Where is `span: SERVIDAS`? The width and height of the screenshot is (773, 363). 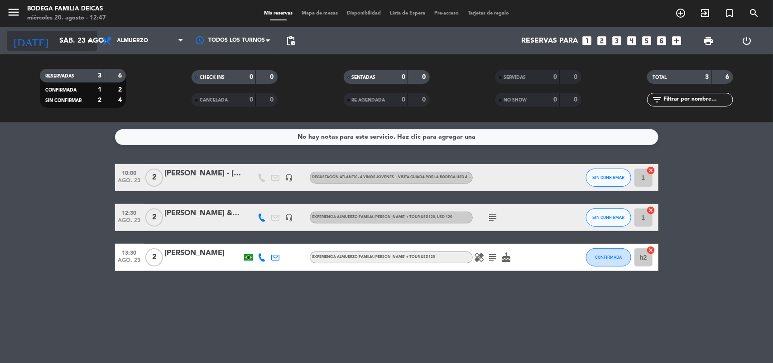 span: SERVIDAS is located at coordinates (515, 77).